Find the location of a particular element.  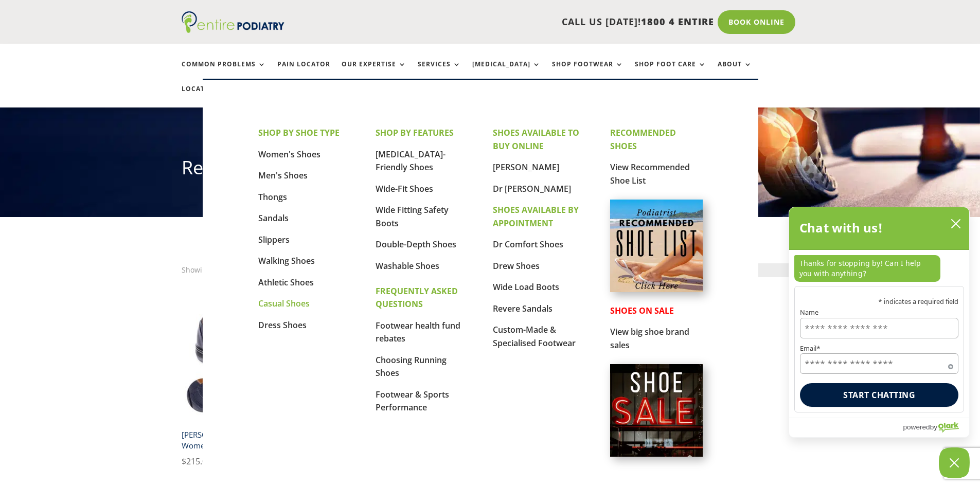

div: olark chatbox is located at coordinates (880, 322).